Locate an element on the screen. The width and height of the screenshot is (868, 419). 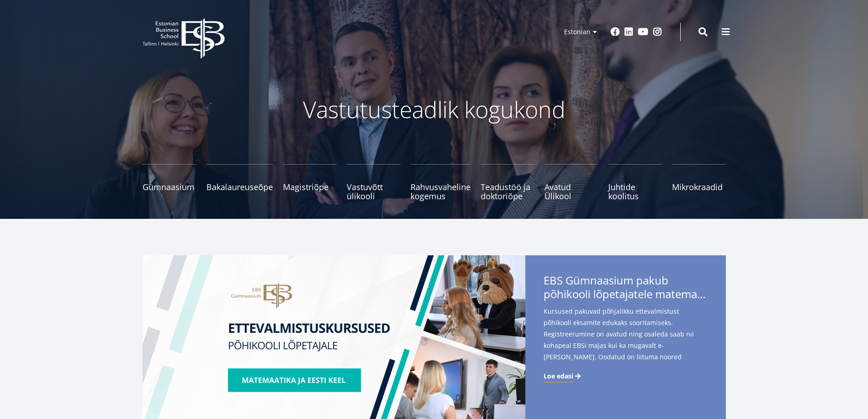
a: Mikrokraadid is located at coordinates (699, 183).